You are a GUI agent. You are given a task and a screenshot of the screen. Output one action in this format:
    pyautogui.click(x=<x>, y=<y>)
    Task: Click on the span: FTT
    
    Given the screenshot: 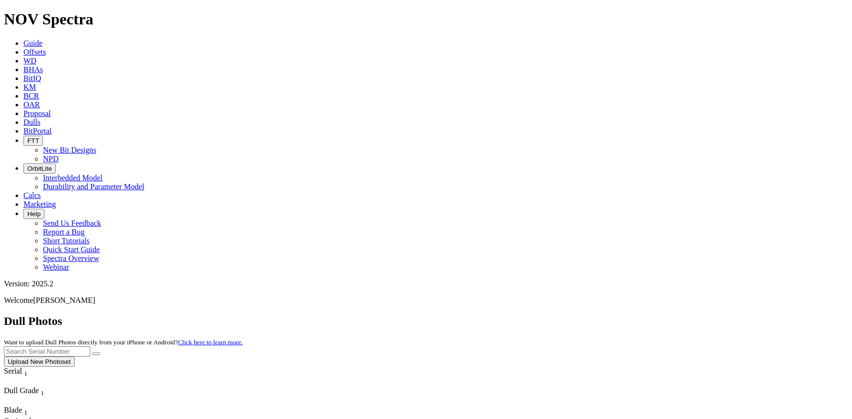 What is the action you would take?
    pyautogui.click(x=33, y=141)
    